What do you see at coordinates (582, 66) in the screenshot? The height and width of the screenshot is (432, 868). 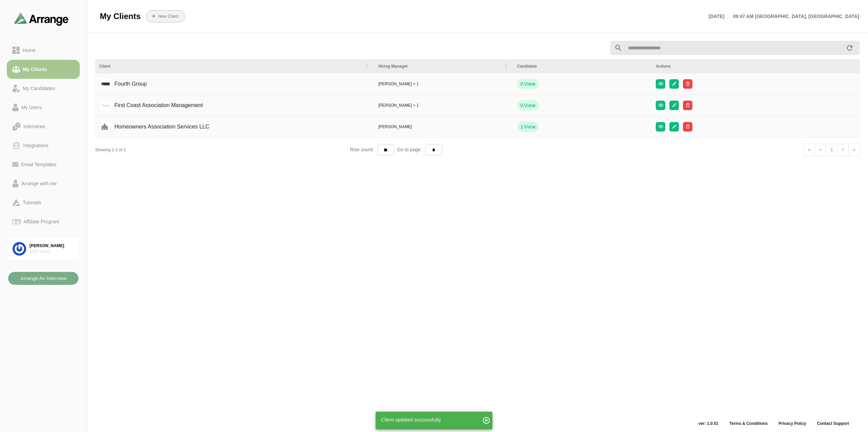 I see `div: Candidate` at bounding box center [582, 66].